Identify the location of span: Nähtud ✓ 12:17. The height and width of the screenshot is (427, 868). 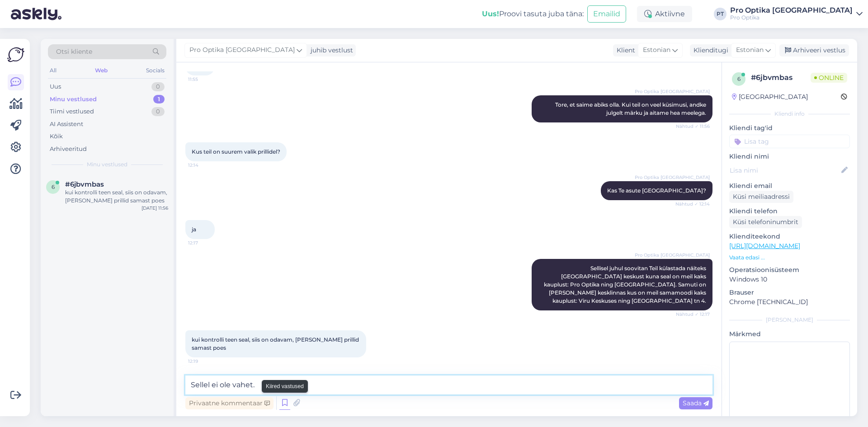
(692, 314).